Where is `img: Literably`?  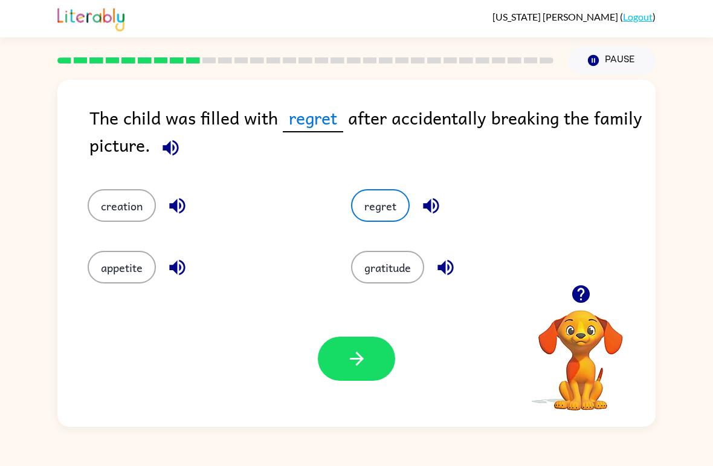
img: Literably is located at coordinates (91, 18).